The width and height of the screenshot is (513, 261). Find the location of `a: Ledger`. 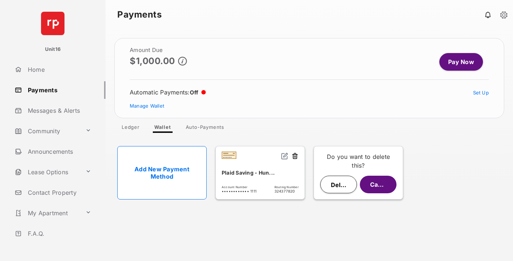

a: Ledger is located at coordinates (130, 129).